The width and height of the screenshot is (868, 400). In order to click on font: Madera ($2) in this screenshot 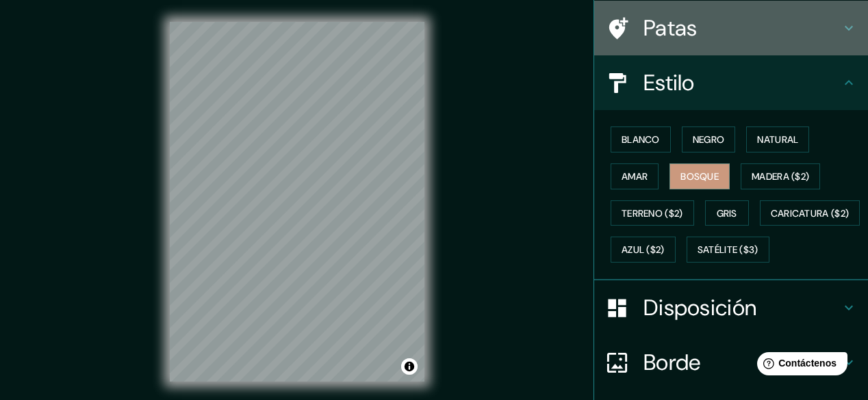, I will do `click(780, 176)`.